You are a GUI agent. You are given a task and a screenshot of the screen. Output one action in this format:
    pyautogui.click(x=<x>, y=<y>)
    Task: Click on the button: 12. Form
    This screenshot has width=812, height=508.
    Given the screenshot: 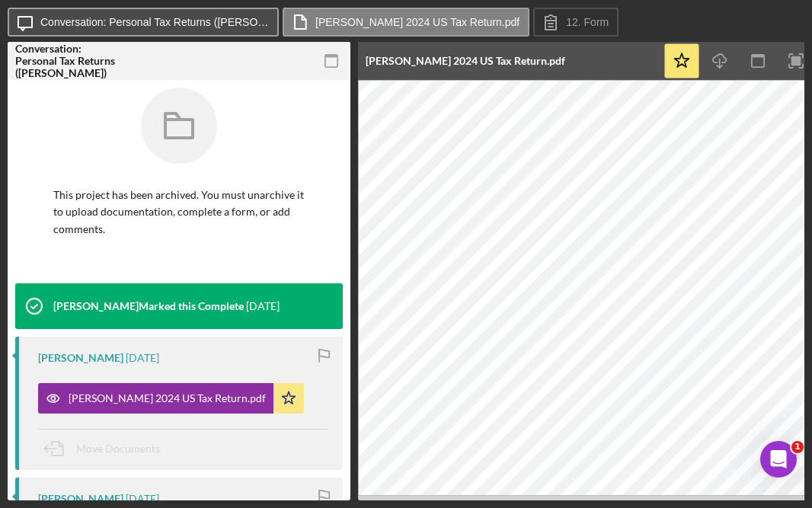 What is the action you would take?
    pyautogui.click(x=576, y=22)
    